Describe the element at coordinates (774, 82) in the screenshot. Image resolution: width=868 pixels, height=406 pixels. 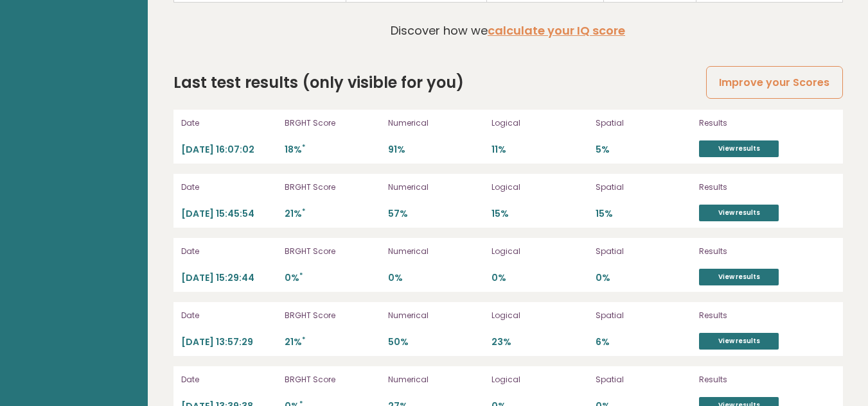
I see `a: Improve your Scores` at that location.